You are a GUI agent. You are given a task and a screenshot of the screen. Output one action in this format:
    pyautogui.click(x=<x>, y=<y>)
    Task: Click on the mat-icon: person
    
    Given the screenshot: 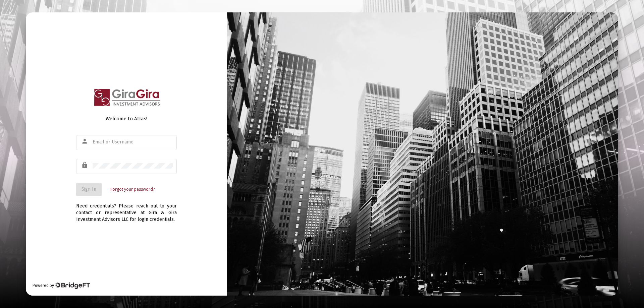 What is the action you would take?
    pyautogui.click(x=85, y=142)
    